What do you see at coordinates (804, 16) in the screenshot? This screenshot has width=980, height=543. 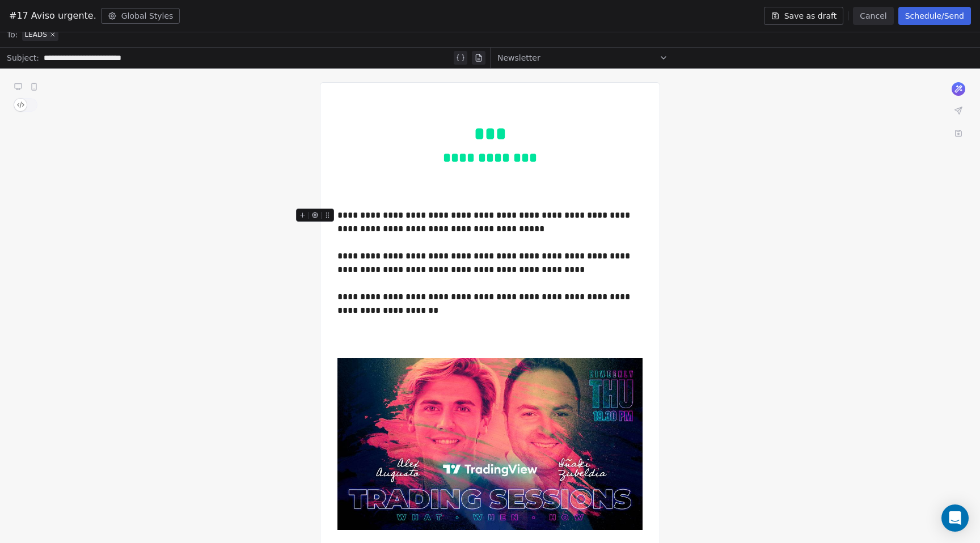 I see `button: Save as draft` at bounding box center [804, 16].